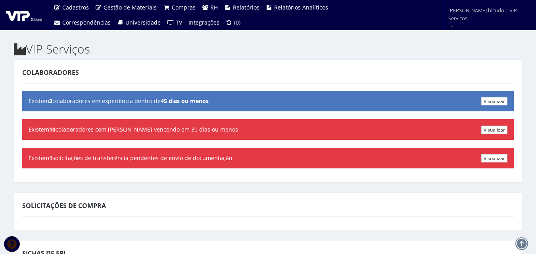  What do you see at coordinates (51, 158) in the screenshot?
I see `b: 1` at bounding box center [51, 158].